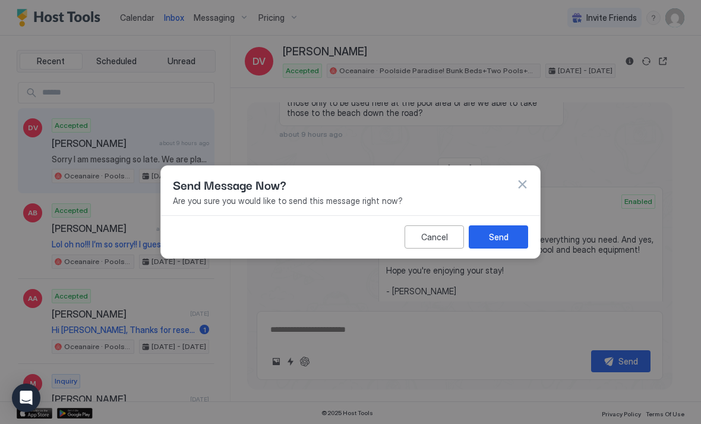  What do you see at coordinates (434, 236) in the screenshot?
I see `button: Cancel` at bounding box center [434, 236].